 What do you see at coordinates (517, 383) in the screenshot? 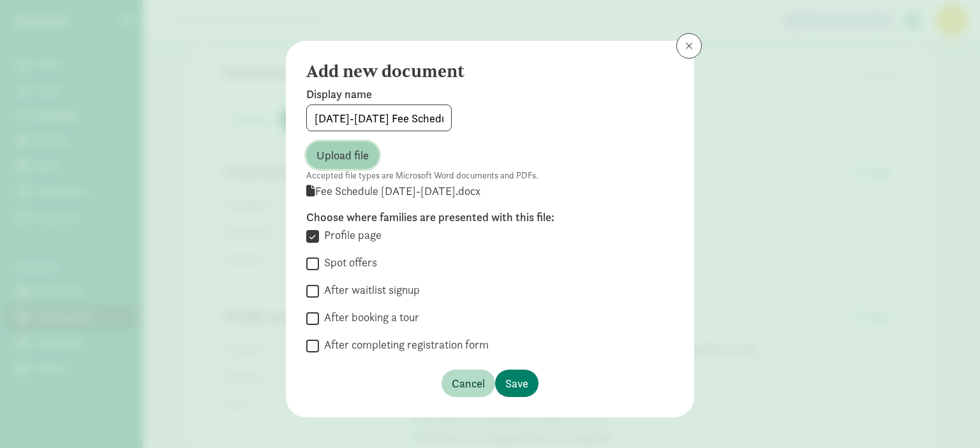
I see `span: Save` at bounding box center [517, 383].